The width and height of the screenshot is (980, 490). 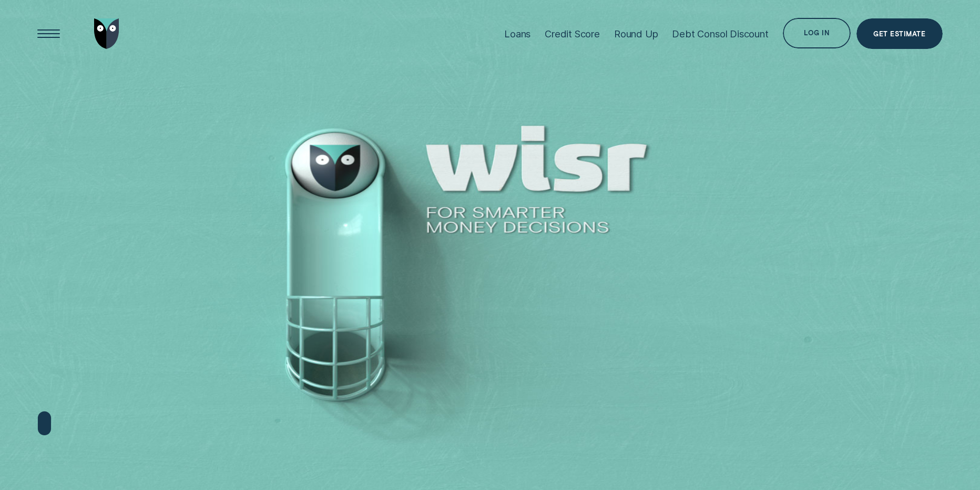 I want to click on img: Wisr, so click(x=107, y=33).